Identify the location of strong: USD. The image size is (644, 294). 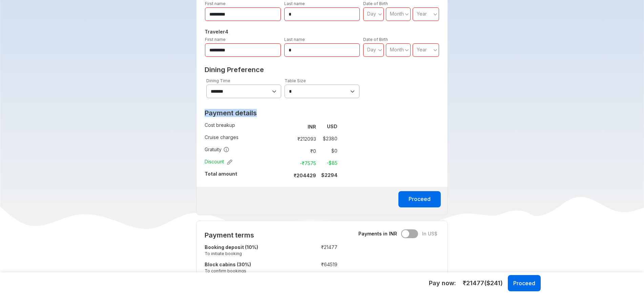
(332, 126).